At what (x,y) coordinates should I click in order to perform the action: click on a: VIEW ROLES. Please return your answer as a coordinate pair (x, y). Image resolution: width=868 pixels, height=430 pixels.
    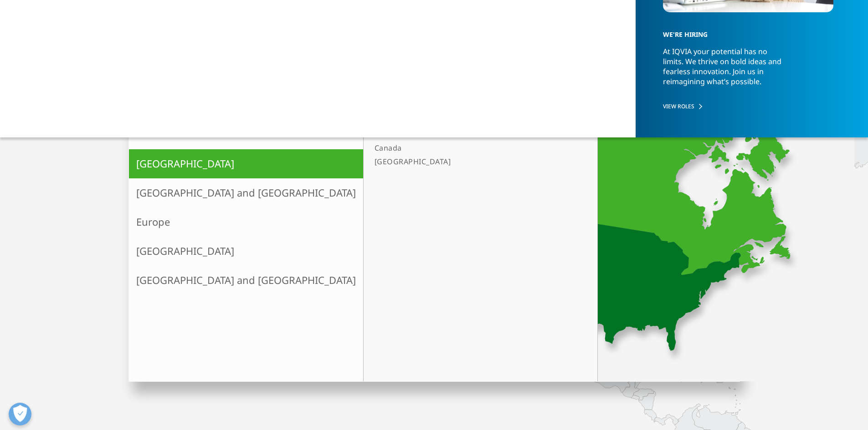
    Looking at the image, I should click on (749, 106).